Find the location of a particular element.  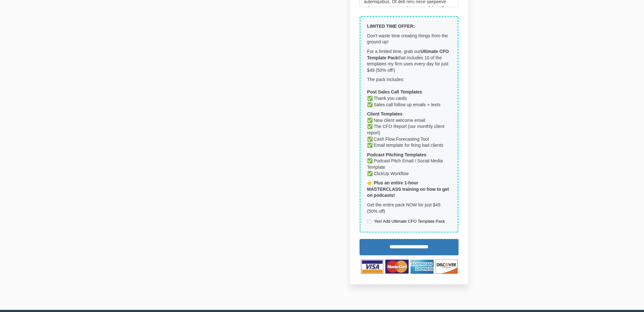

label: Yes! Add Ultimate CFO Template Pack is located at coordinates (406, 221).